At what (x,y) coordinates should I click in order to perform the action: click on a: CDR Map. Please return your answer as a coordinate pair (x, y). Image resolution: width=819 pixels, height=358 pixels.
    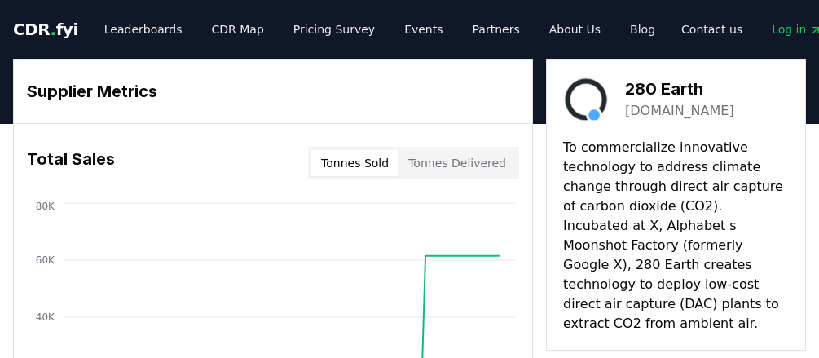
    Looking at the image, I should click on (238, 29).